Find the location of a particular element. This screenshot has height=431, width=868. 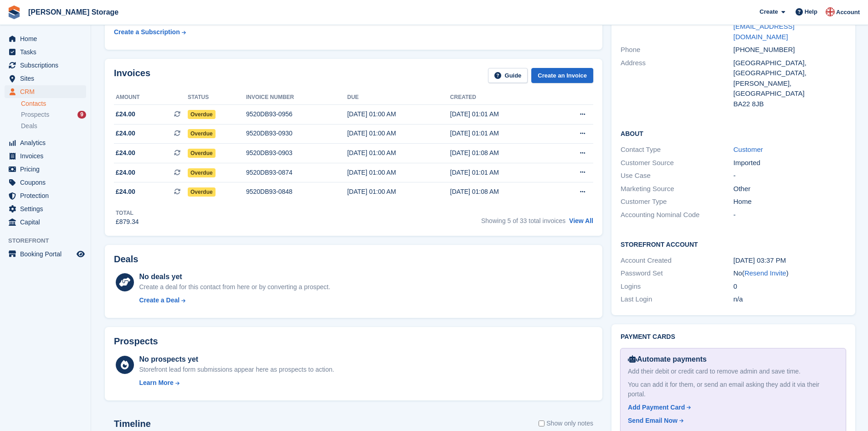

div: No deals yet is located at coordinates (234, 277).